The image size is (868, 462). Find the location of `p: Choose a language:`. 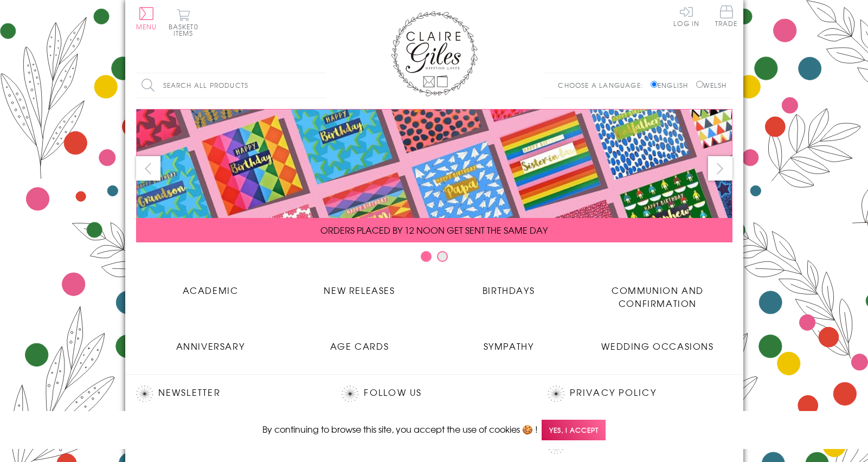

p: Choose a language: is located at coordinates (603, 85).